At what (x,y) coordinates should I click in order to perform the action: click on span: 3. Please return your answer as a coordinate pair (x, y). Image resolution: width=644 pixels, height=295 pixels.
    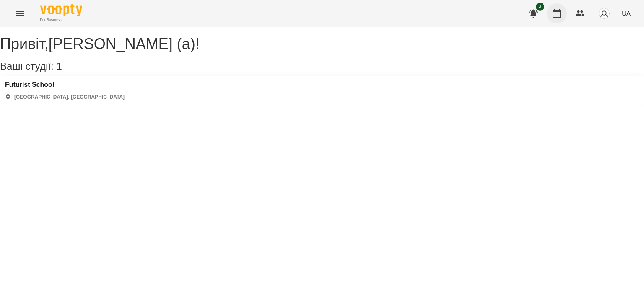
    Looking at the image, I should click on (540, 7).